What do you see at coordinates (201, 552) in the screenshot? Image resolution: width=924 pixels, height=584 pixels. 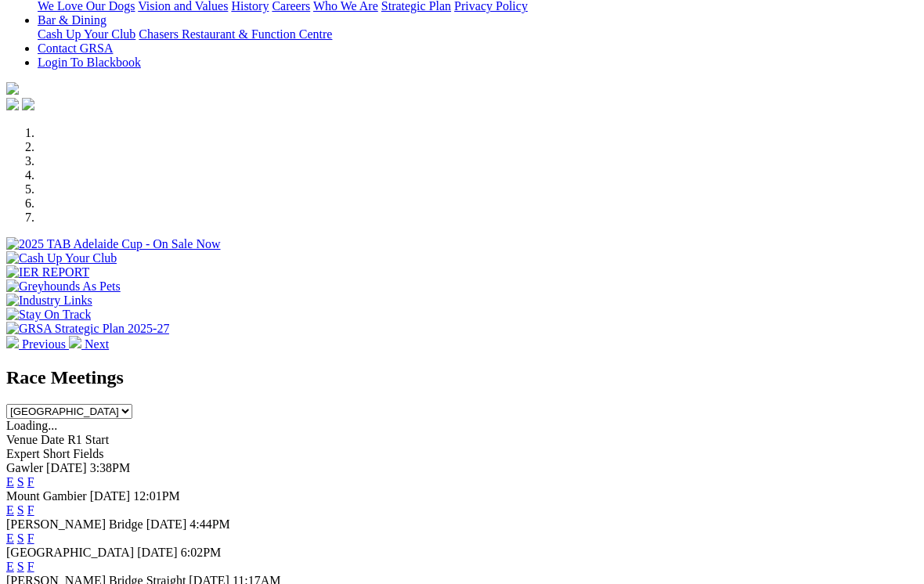 I see `span: 6:02PM` at bounding box center [201, 552].